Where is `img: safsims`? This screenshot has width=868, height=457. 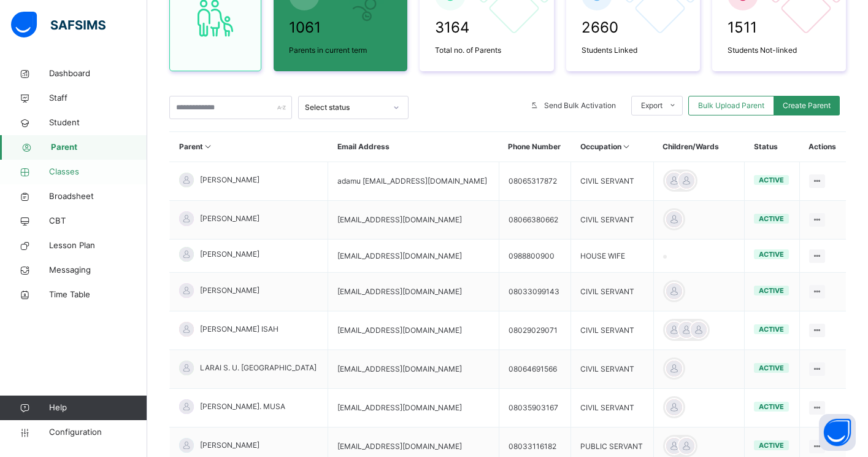
img: safsims is located at coordinates (59, 24).